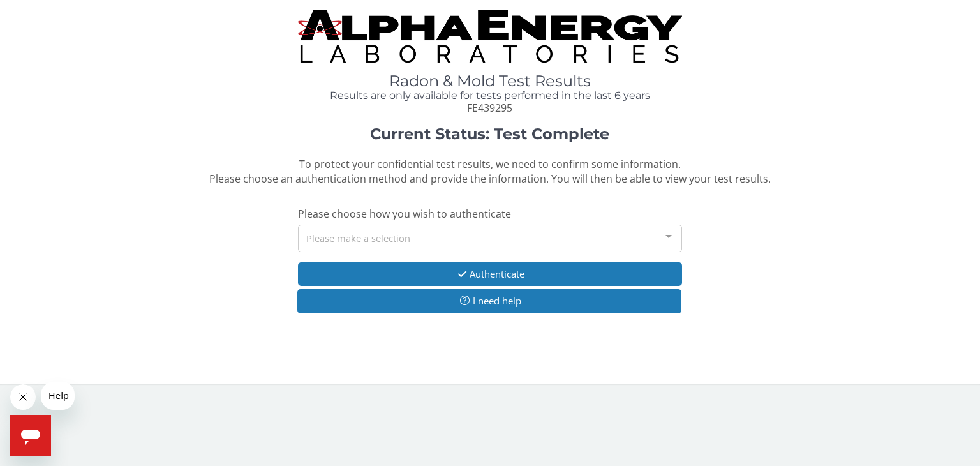 The height and width of the screenshot is (466, 980). Describe the element at coordinates (358, 237) in the screenshot. I see `span: Please make a selection` at that location.